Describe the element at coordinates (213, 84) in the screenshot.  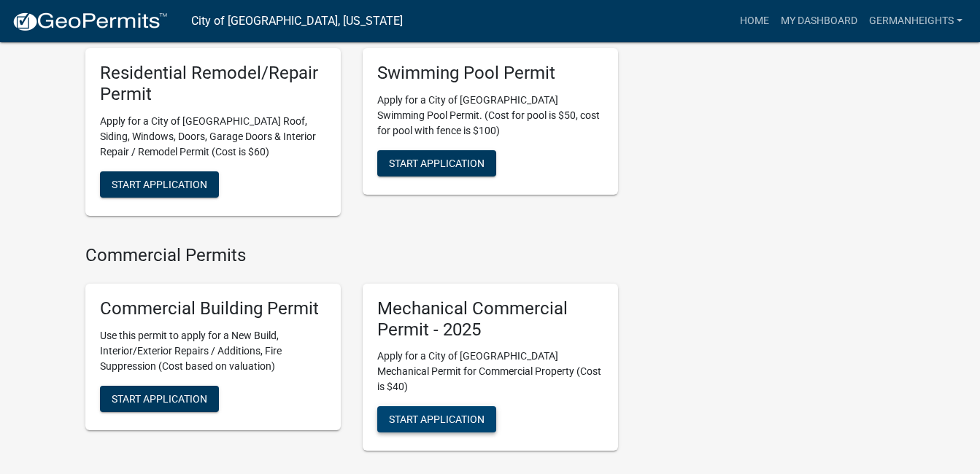
I see `h5: Residential Remodel/Repair Permit` at that location.